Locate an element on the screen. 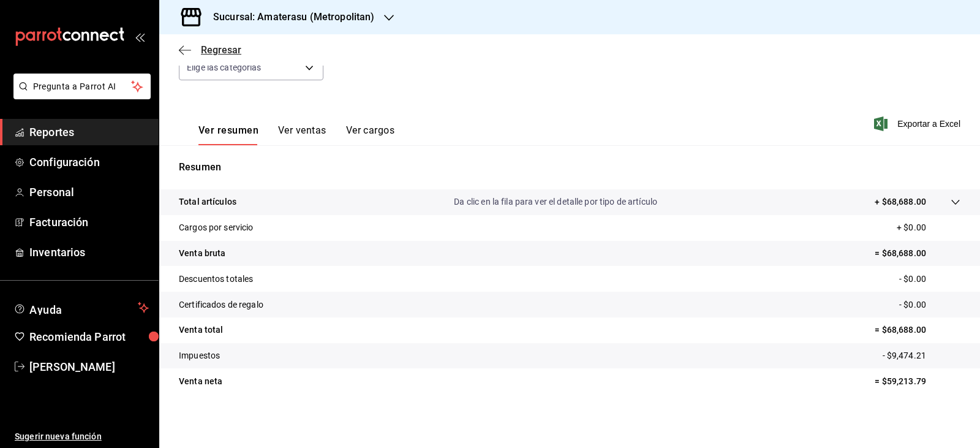  button: Pregunta a Parrot AI is located at coordinates (82, 86).